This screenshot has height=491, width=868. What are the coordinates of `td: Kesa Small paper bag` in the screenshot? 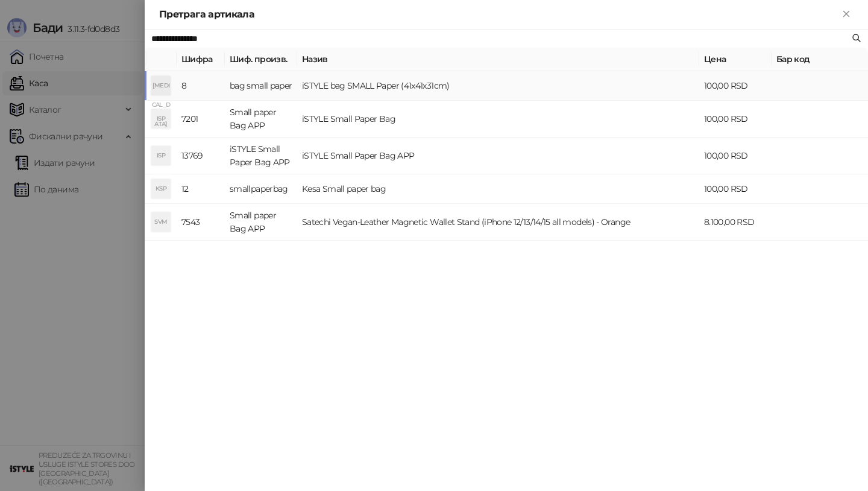 It's located at (498, 189).